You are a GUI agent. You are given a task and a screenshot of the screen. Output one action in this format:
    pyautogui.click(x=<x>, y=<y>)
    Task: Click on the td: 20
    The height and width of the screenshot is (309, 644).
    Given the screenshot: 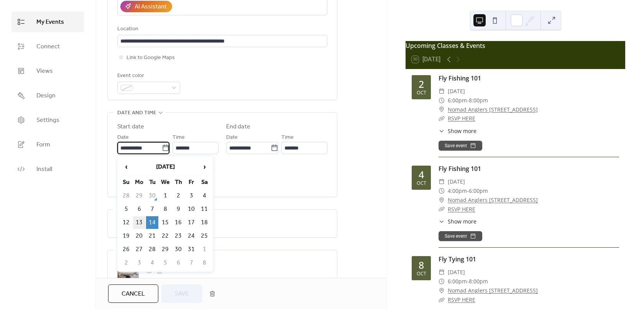 What is the action you would take?
    pyautogui.click(x=139, y=236)
    